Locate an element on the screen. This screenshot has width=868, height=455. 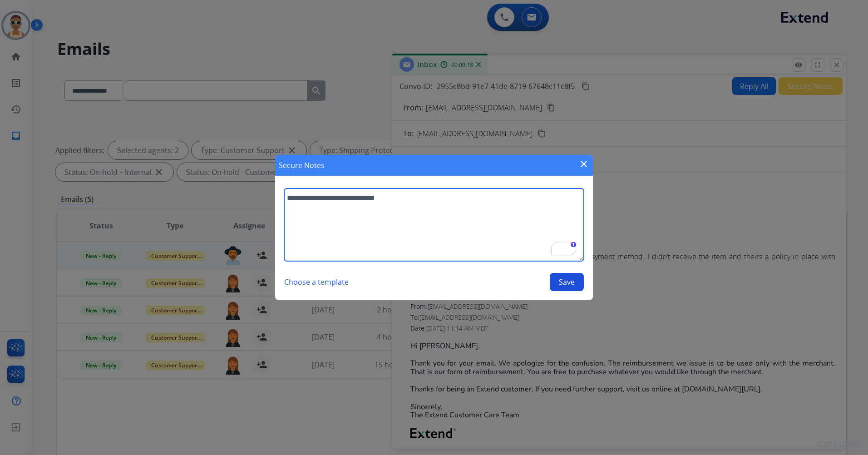
h1: Secure Notes is located at coordinates (301, 165).